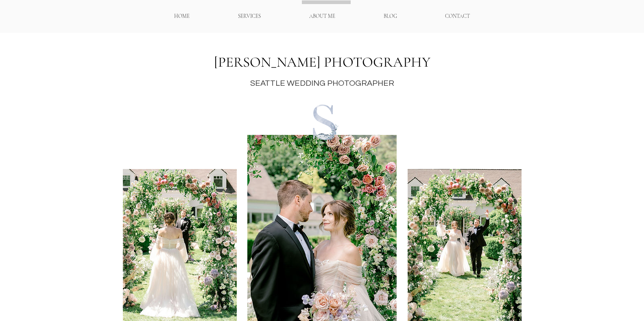 This screenshot has height=321, width=644. I want to click on p: ABOUT ME, so click(322, 17).